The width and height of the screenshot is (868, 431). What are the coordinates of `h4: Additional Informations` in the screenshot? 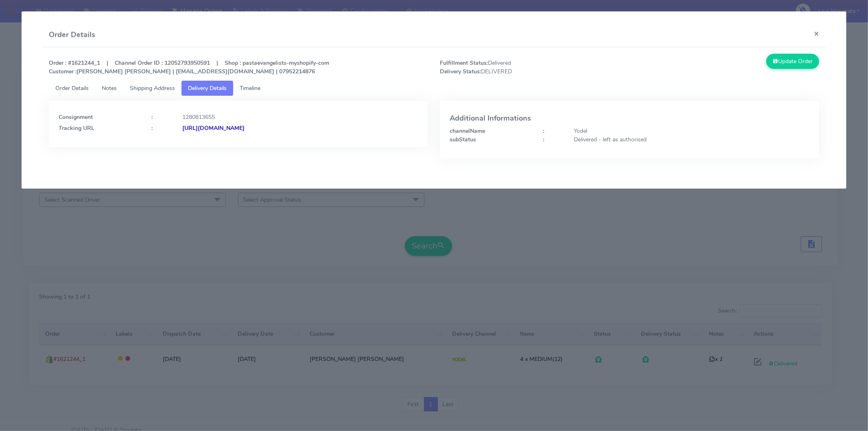 It's located at (629, 118).